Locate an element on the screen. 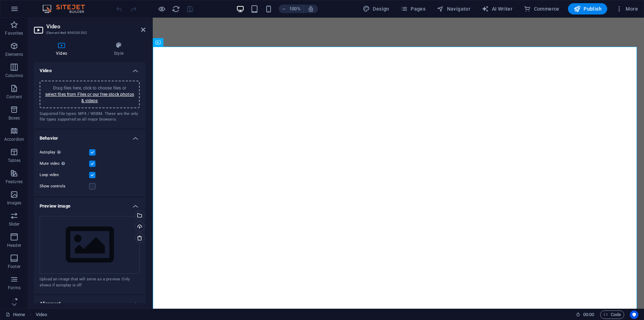 Image resolution: width=644 pixels, height=320 pixels. div: Supported file types: MP4 / WEBM. These are the only file types supported on all major browsers. is located at coordinates (90, 116).